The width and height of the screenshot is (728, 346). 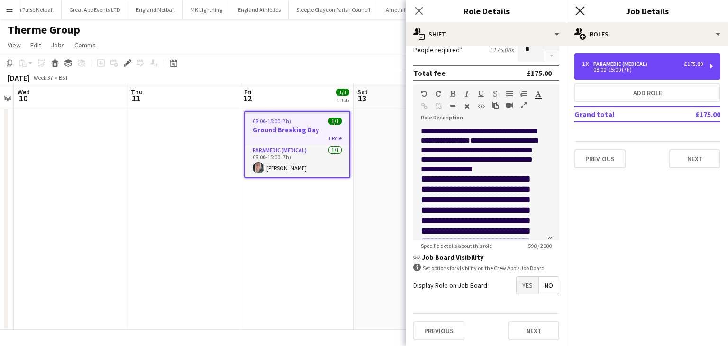 I want to click on button: Fullscreen, so click(x=523, y=105).